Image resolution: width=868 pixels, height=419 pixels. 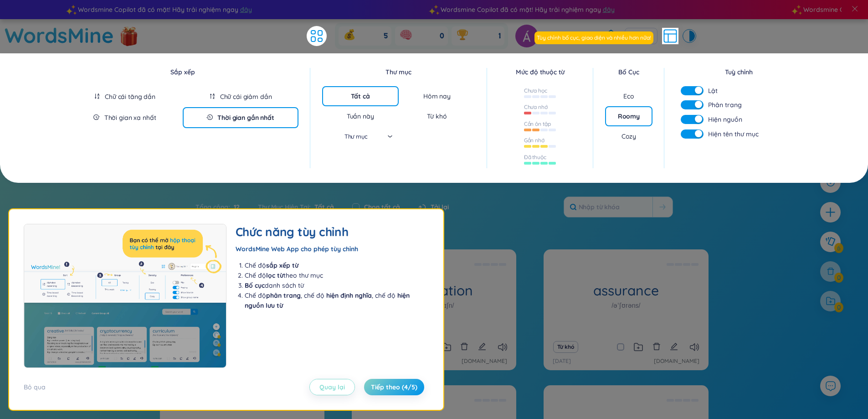 I want to click on div: Thời gian xa nhất, so click(x=131, y=118).